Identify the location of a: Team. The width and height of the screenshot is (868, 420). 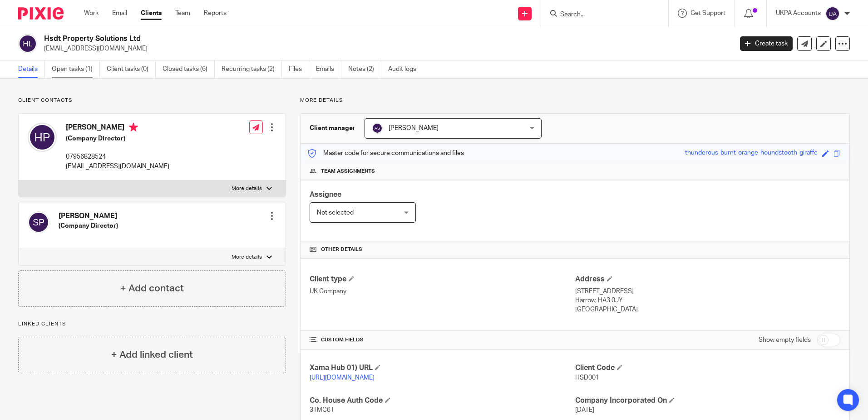
(183, 13).